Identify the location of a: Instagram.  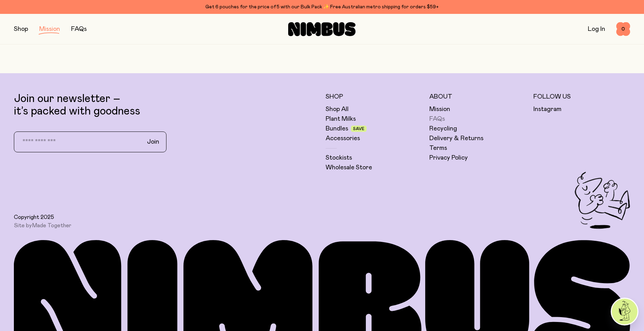
(547, 109).